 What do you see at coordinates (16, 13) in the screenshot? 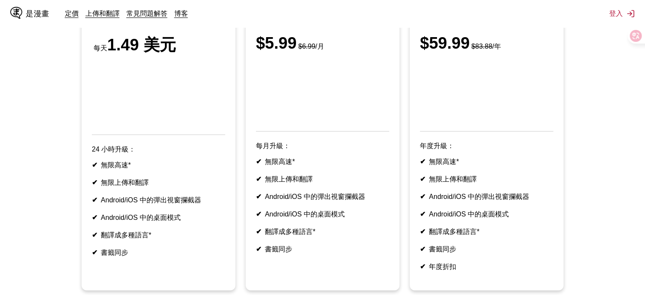
I see `img: IsManga 標誌` at bounding box center [16, 13].